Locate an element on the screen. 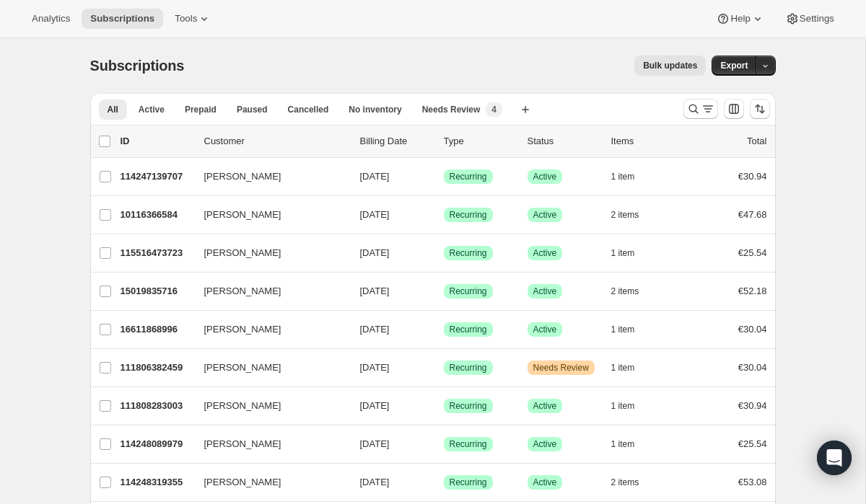 This screenshot has width=866, height=504. span: Subscriptions is located at coordinates (122, 19).